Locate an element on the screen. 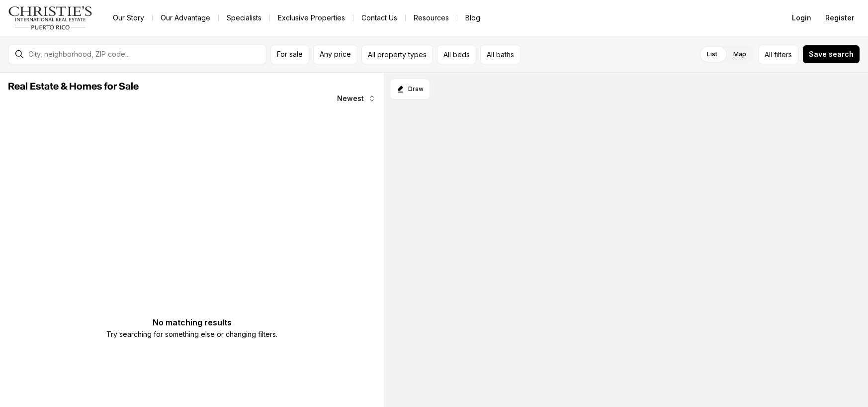  img: logo is located at coordinates (50, 18).